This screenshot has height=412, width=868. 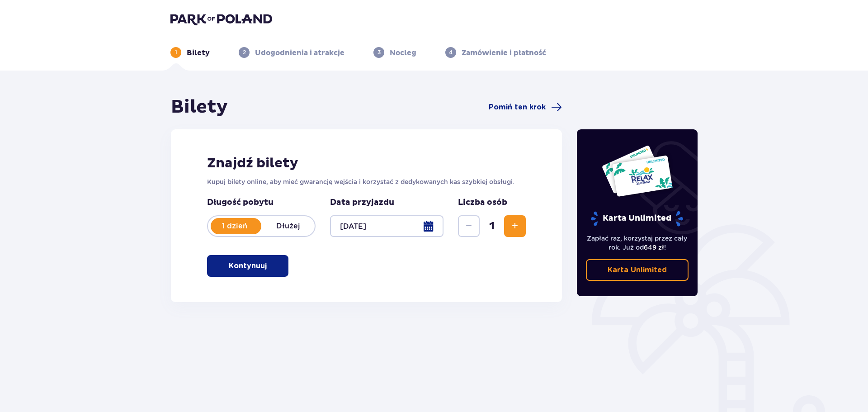 I want to click on p: Zamówienie i płatność, so click(x=504, y=53).